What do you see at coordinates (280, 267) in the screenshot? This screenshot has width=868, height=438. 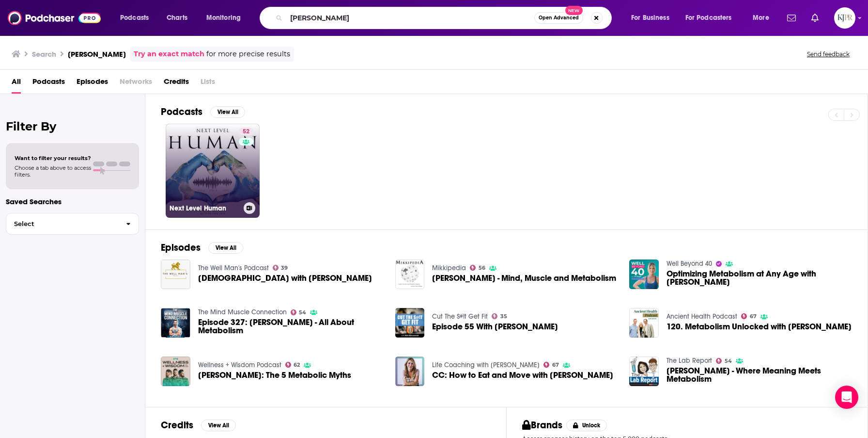 I see `a: 39` at bounding box center [280, 267].